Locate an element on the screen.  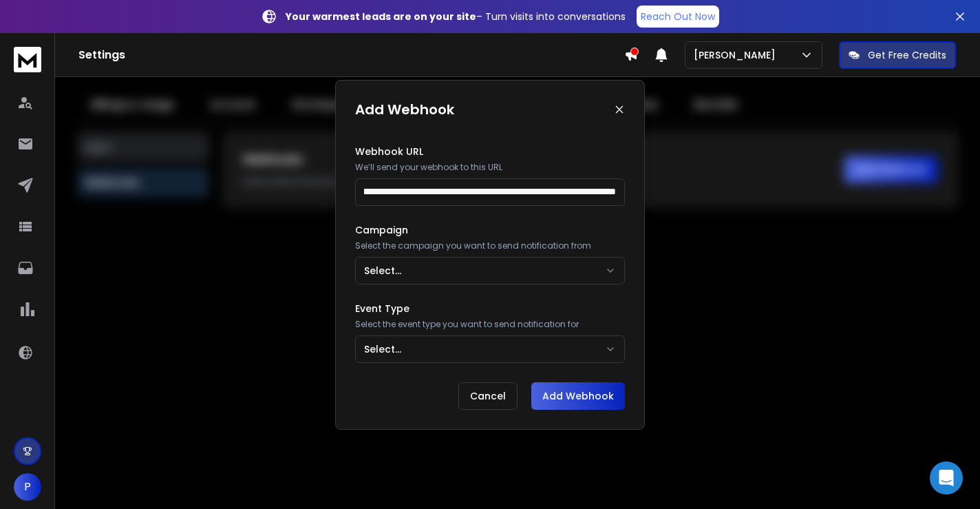
label: Webhook URL is located at coordinates (490, 152).